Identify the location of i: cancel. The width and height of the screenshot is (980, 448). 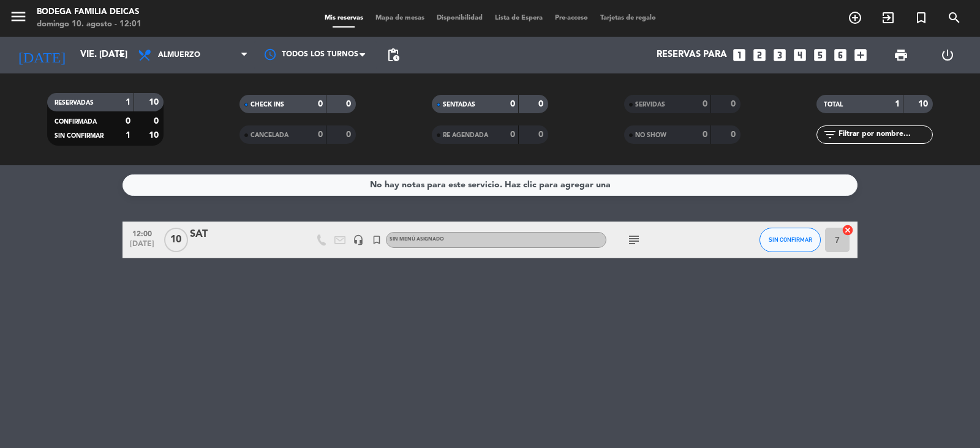
(848, 230).